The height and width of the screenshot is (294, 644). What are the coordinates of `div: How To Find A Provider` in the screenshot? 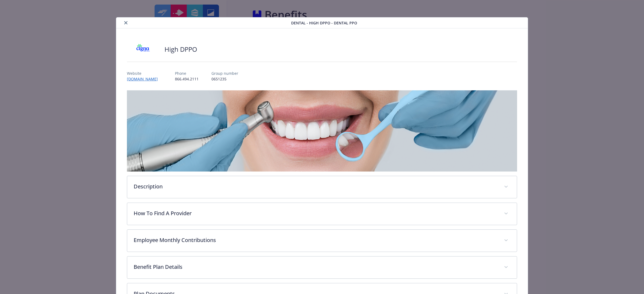 It's located at (322, 214).